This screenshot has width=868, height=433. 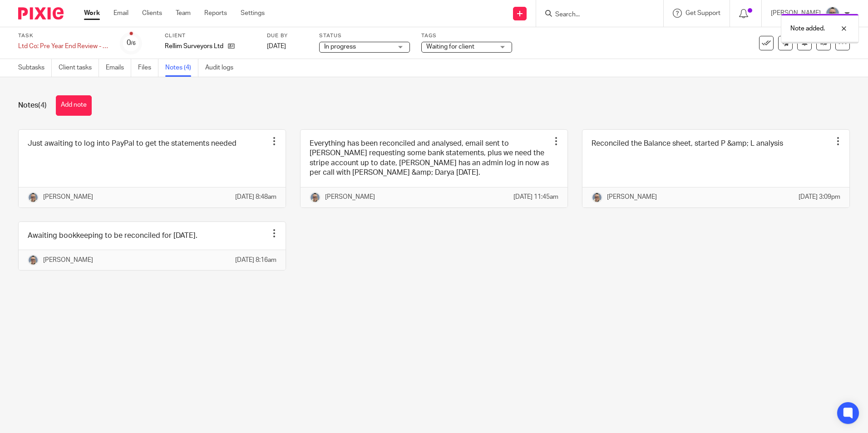 I want to click on label: Status, so click(x=364, y=36).